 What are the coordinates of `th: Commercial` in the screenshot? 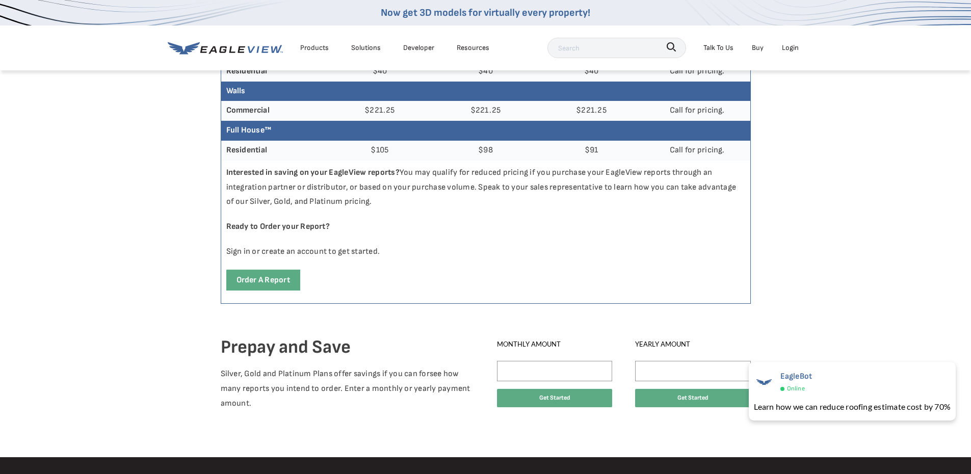 It's located at (274, 111).